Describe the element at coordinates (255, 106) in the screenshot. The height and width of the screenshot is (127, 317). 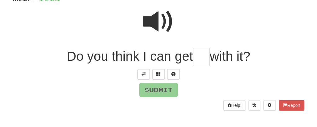
I see `button: Round history (alt+y)` at that location.